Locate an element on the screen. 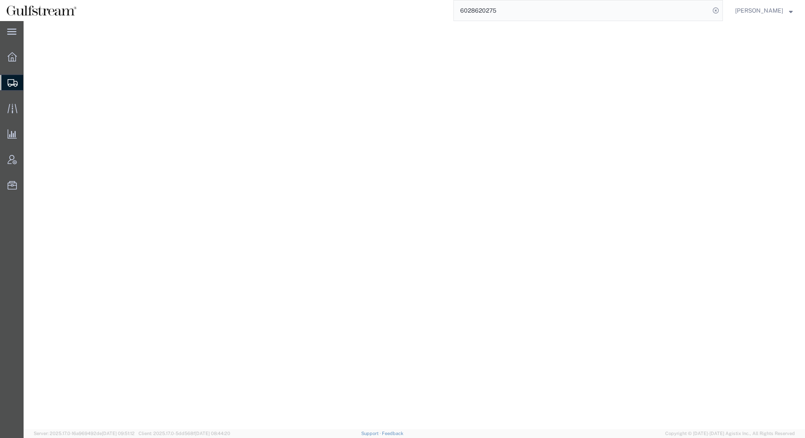 This screenshot has width=805, height=438. a: Feedback is located at coordinates (392, 433).